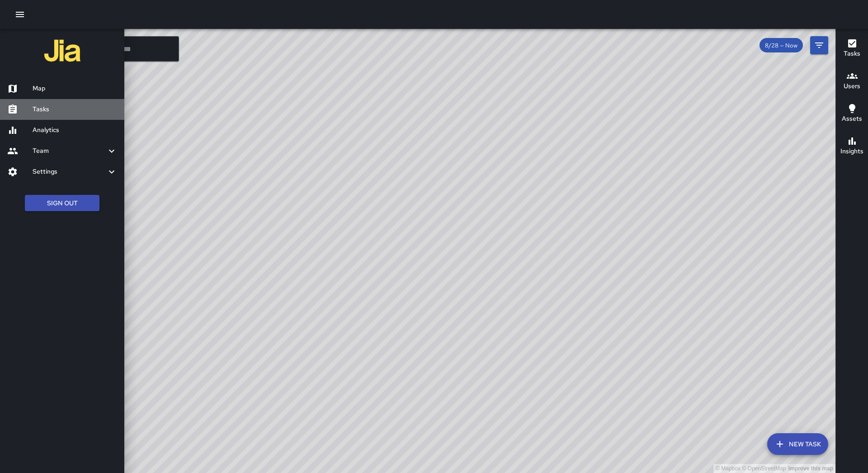 The width and height of the screenshot is (868, 473). What do you see at coordinates (69, 151) in the screenshot?
I see `h6: Team` at bounding box center [69, 151].